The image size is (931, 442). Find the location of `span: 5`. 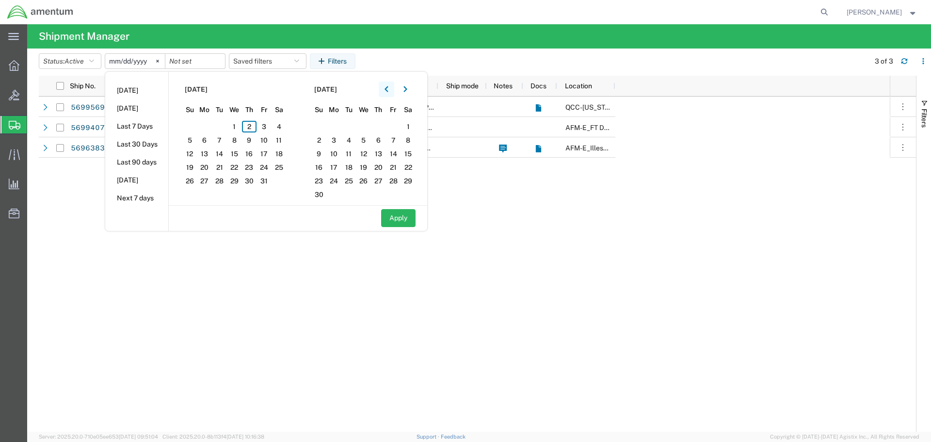

span: 5 is located at coordinates (363, 140).